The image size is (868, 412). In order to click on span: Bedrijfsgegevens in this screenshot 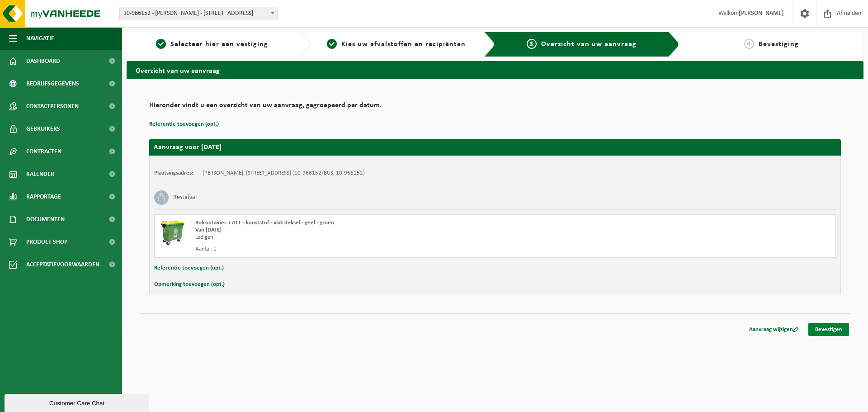, I will do `click(53, 84)`.